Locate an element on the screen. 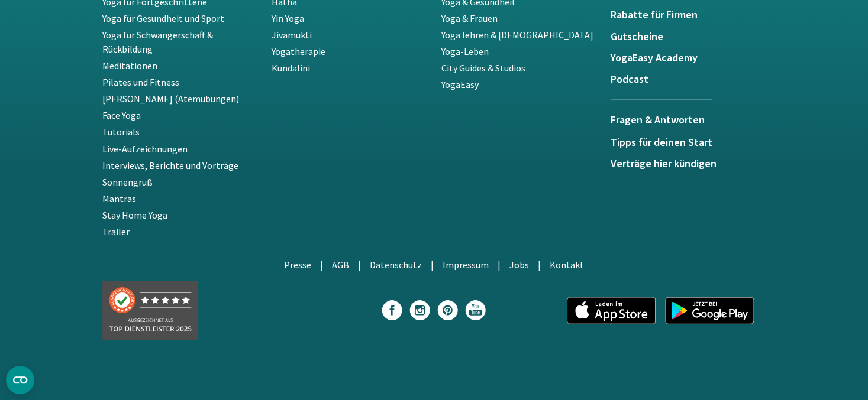 The image size is (868, 400). a: Yoga & Frauen is located at coordinates (469, 19).